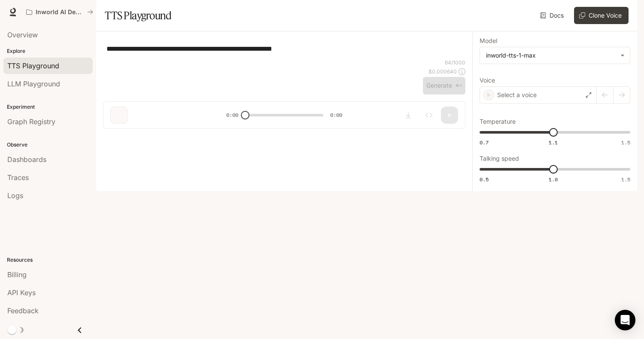 Image resolution: width=644 pixels, height=339 pixels. Describe the element at coordinates (497, 121) in the screenshot. I see `p: Temperature` at that location.